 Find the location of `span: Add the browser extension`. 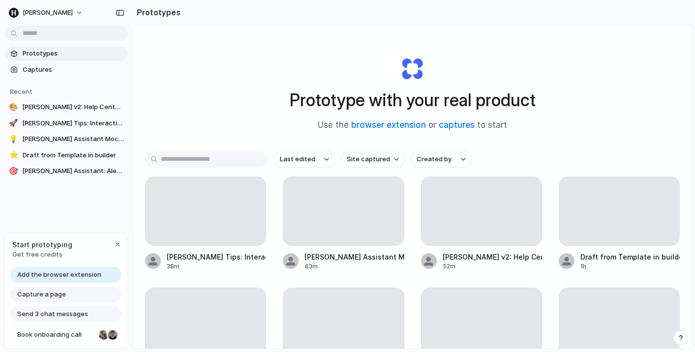

span: Add the browser extension is located at coordinates (59, 275).